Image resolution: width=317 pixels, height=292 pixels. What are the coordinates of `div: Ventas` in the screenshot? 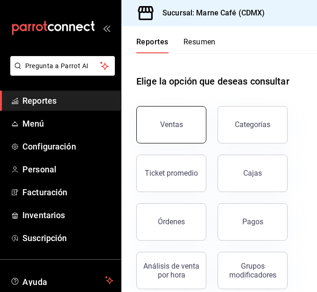 It's located at (171, 124).